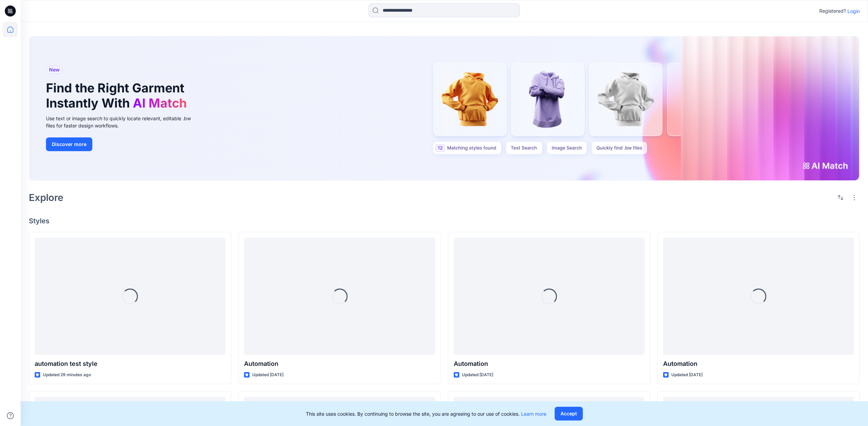 The image size is (868, 426). I want to click on p: automation test style, so click(130, 364).